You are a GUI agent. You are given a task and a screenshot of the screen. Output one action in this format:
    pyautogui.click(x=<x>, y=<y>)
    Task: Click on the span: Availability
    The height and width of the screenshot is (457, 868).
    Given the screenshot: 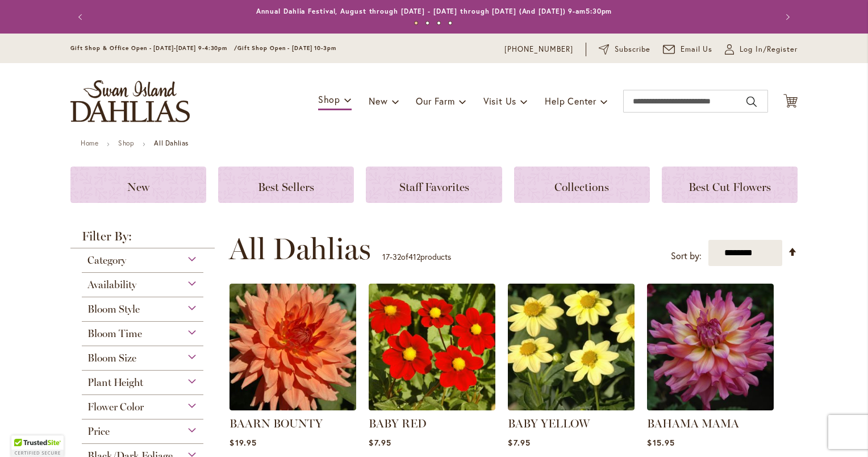 What is the action you would take?
    pyautogui.click(x=112, y=285)
    